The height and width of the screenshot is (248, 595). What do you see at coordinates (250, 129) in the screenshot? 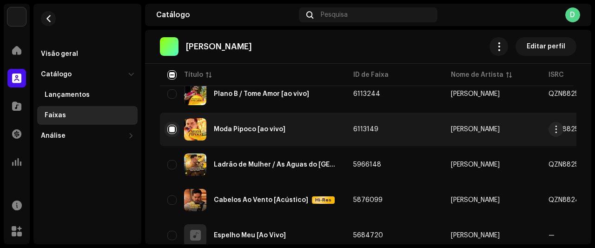
I see `div: Moda Pipoco [ao vivo]` at bounding box center [250, 129].